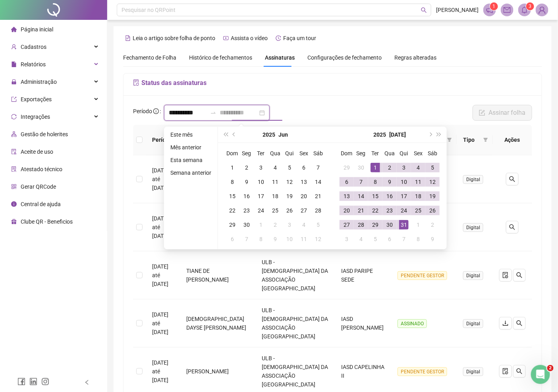 Image resolution: width=558 pixels, height=392 pixels. Describe the element at coordinates (404, 239) in the screenshot. I see `td: 2025-08-07` at that location.